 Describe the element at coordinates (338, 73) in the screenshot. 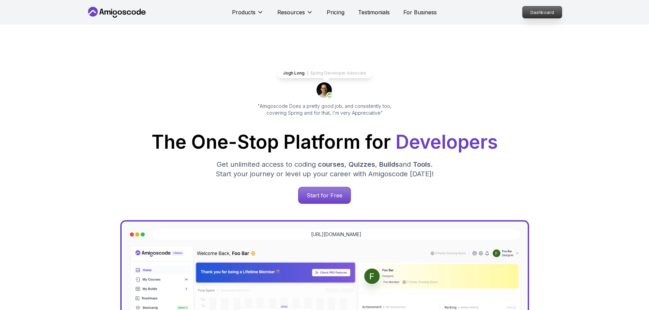

I see `p: Spring Developer Advocate` at that location.